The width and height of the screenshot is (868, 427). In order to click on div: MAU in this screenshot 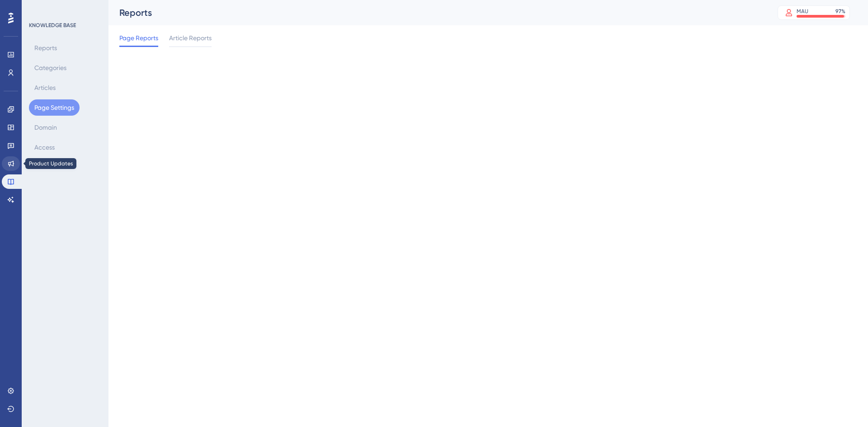, I will do `click(802, 11)`.